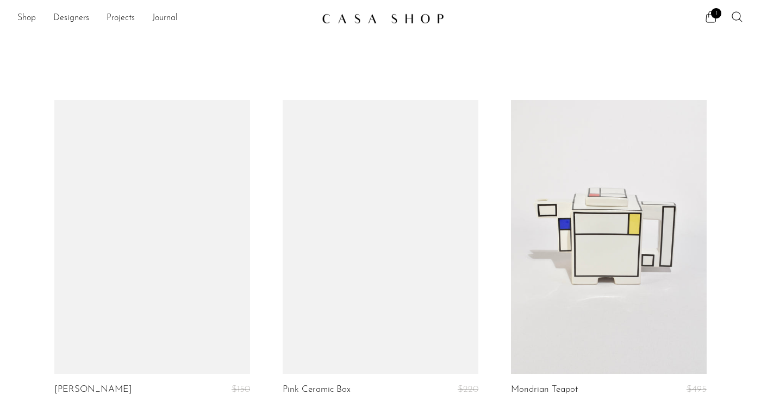 The width and height of the screenshot is (761, 394). Describe the element at coordinates (241, 389) in the screenshot. I see `span: $150` at that location.